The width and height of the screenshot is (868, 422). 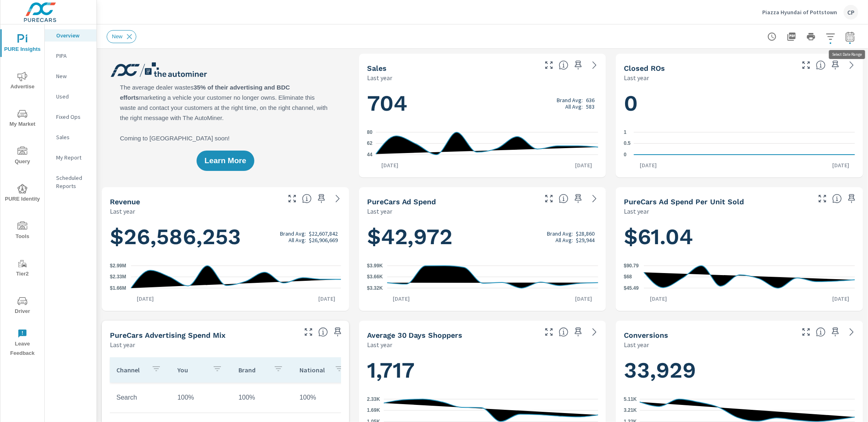 I want to click on text: $3.66K, so click(x=375, y=277).